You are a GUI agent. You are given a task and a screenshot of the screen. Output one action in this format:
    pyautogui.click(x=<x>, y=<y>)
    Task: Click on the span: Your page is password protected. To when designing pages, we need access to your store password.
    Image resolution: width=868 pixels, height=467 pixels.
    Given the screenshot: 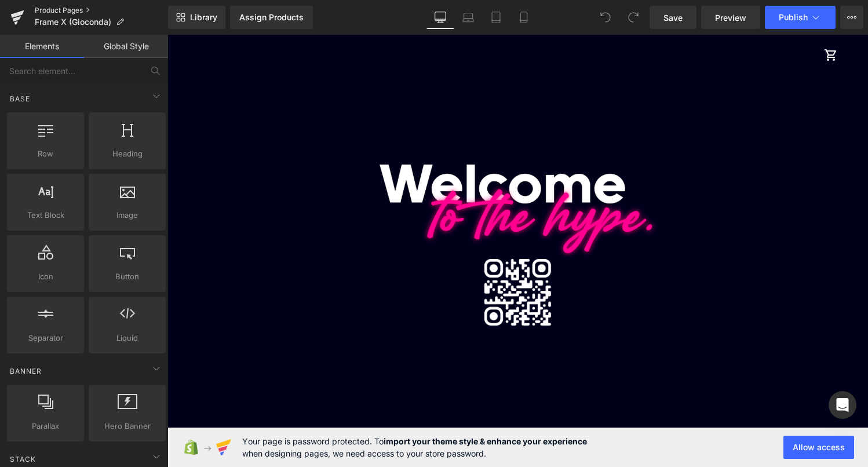 What is the action you would take?
    pyautogui.click(x=415, y=448)
    